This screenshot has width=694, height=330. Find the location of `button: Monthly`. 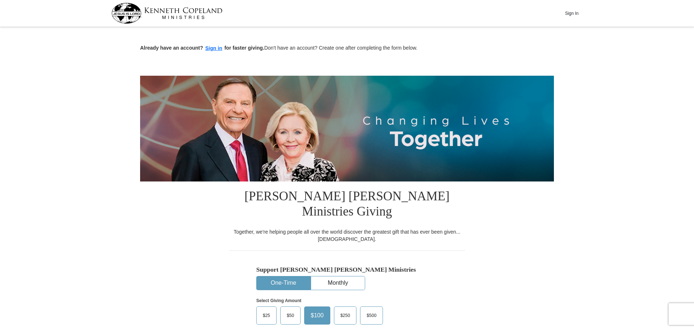

button: Monthly is located at coordinates (338, 283).